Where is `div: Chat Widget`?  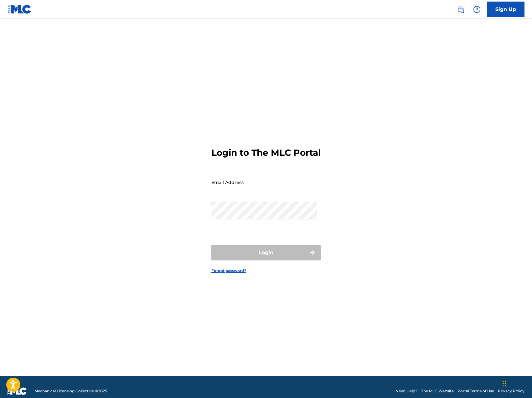 div: Chat Widget is located at coordinates (516, 383).